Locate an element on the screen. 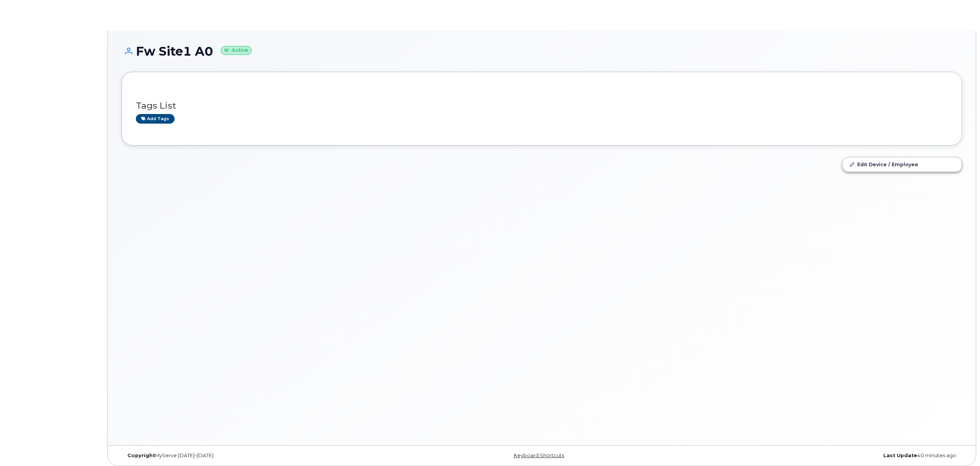 The image size is (980, 466). strong: Last Update is located at coordinates (900, 455).